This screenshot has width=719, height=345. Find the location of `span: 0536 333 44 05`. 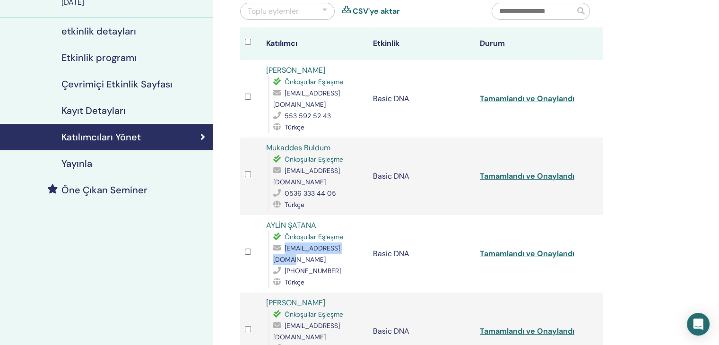

span: 0536 333 44 05 is located at coordinates (310, 193).